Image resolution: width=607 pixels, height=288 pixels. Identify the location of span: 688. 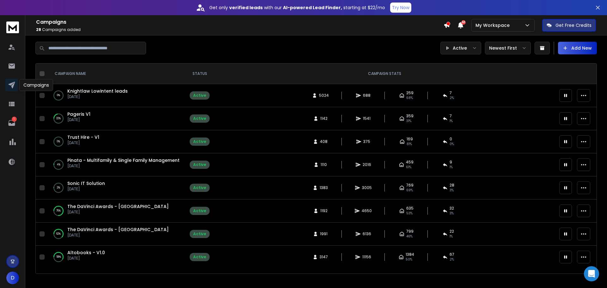
(367, 95).